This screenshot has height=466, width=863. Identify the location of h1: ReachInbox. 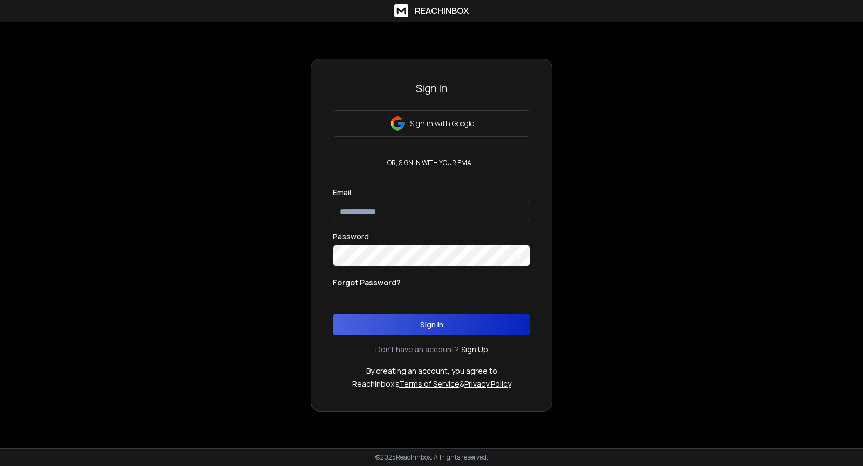
(442, 11).